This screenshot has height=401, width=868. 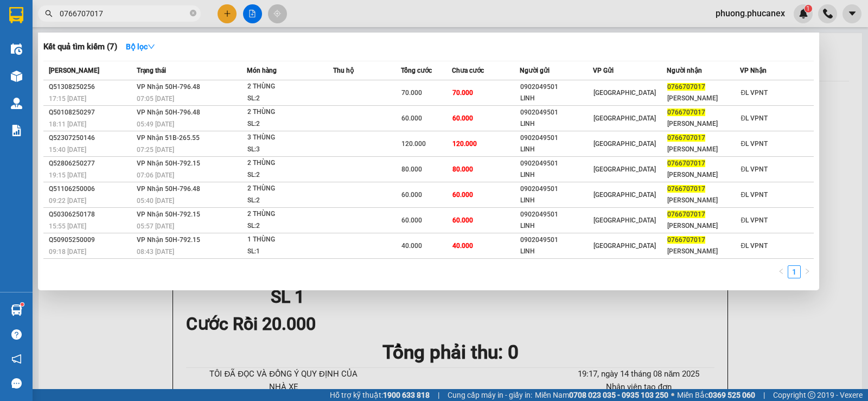 What do you see at coordinates (120, 58) in the screenshot?
I see `li: (c) 2017` at bounding box center [120, 58].